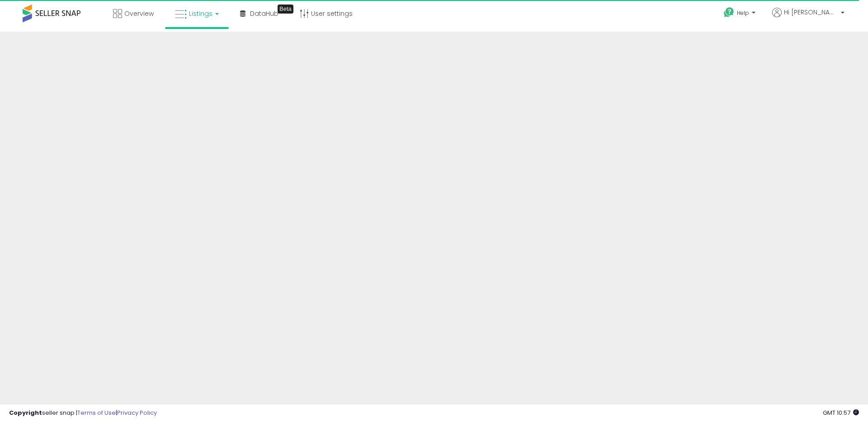 The width and height of the screenshot is (868, 422). Describe the element at coordinates (96, 412) in the screenshot. I see `a: Terms of Use` at that location.